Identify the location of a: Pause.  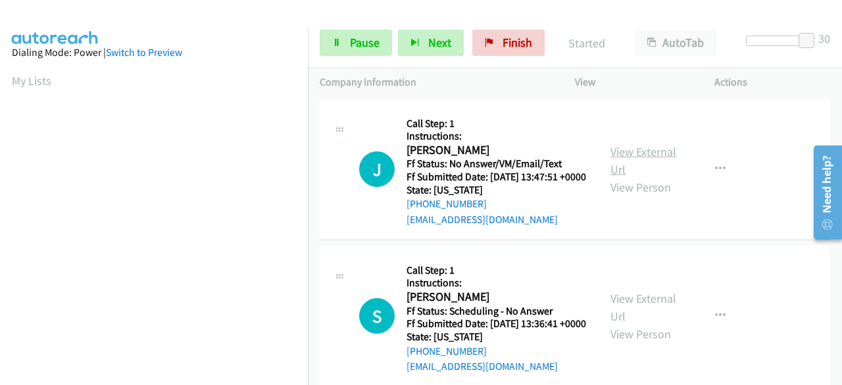
(356, 43).